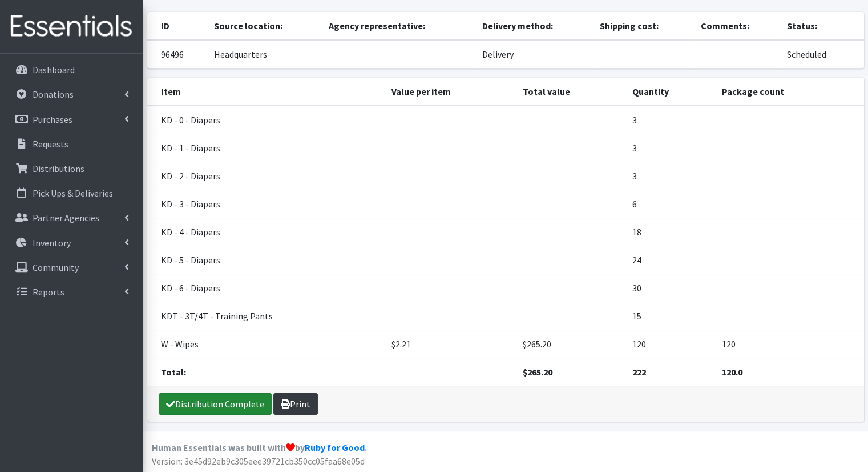 The width and height of the screenshot is (868, 472). What do you see at coordinates (266, 260) in the screenshot?
I see `td: KD - 5 - Diapers` at bounding box center [266, 260].